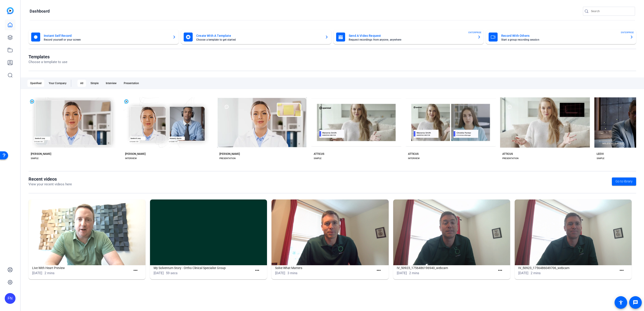 This screenshot has width=644, height=311. Describe the element at coordinates (87, 233) in the screenshot. I see `img: Live With Heart Preview` at that location.